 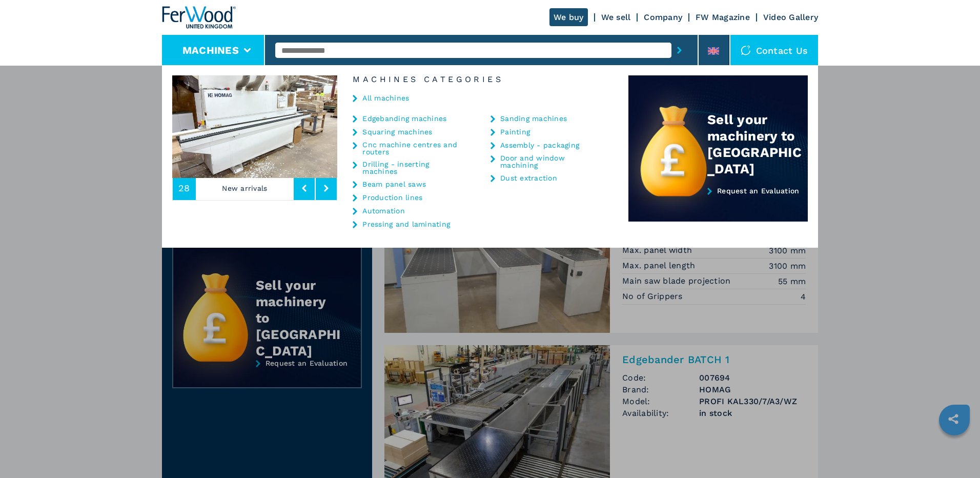 I want to click on a: Squaring machines, so click(x=398, y=131).